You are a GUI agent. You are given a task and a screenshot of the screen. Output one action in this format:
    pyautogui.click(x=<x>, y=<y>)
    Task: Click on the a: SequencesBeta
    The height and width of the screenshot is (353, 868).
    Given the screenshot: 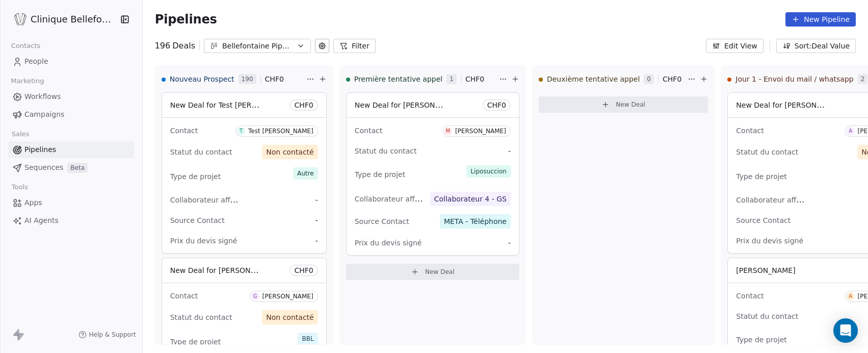 What is the action you would take?
    pyautogui.click(x=71, y=167)
    